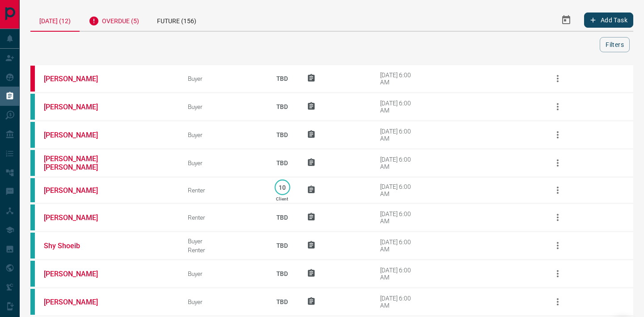  Describe the element at coordinates (282, 199) in the screenshot. I see `p: Client` at that location.